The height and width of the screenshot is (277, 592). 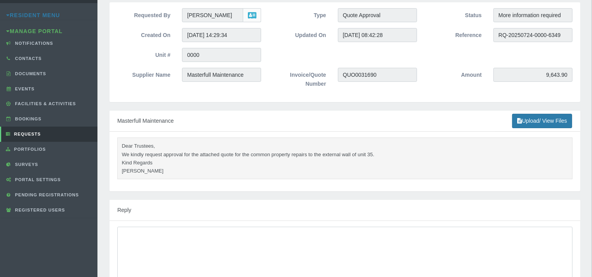 What do you see at coordinates (542, 121) in the screenshot?
I see `a: Upload/ View Files` at bounding box center [542, 121].